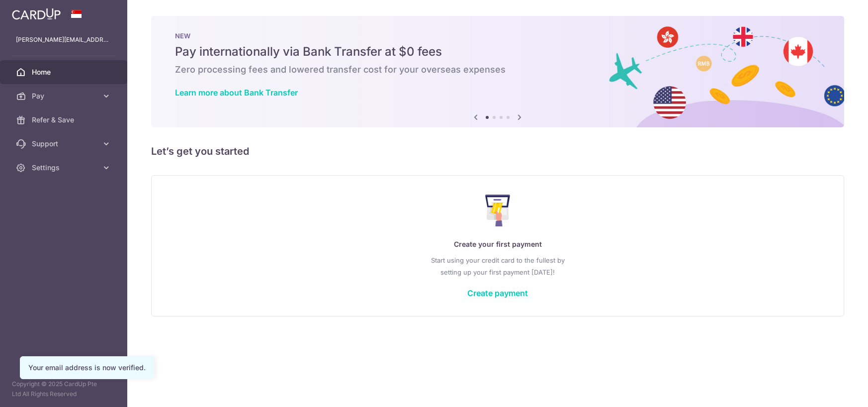 This screenshot has height=407, width=868. Describe the element at coordinates (87, 368) in the screenshot. I see `div: Your email address is now verified.` at that location.